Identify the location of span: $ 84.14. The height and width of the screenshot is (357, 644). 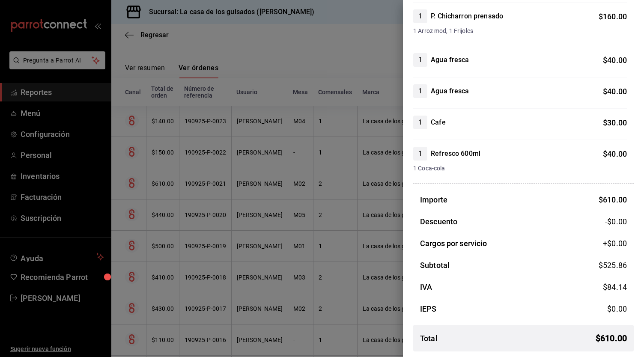
(615, 287).